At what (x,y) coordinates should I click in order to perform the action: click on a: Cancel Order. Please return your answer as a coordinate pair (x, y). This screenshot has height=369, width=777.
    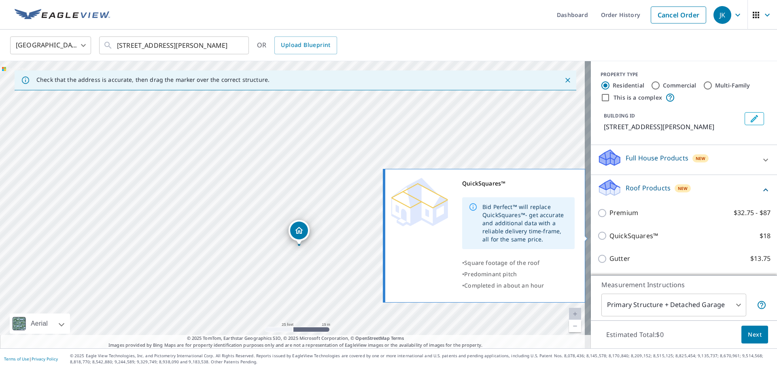
    Looking at the image, I should click on (679, 15).